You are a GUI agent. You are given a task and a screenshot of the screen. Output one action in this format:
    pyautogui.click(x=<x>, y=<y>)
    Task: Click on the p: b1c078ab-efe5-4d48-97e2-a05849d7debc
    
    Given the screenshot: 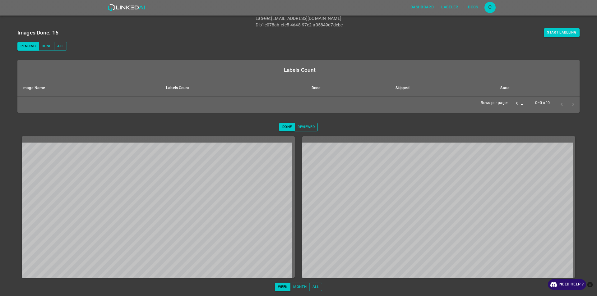 What is the action you would take?
    pyautogui.click(x=301, y=25)
    